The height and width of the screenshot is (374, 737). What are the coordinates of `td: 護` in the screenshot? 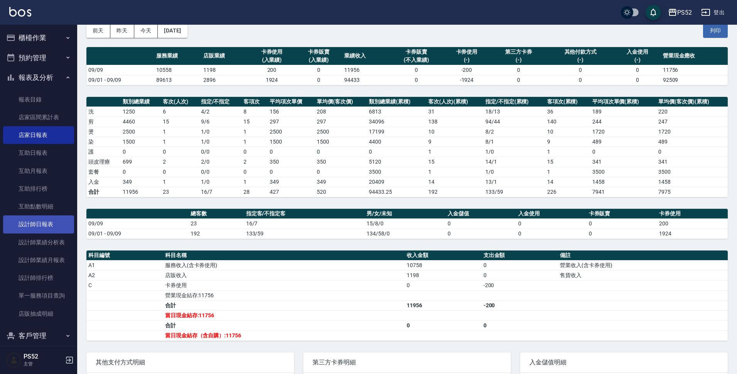 It's located at (103, 152).